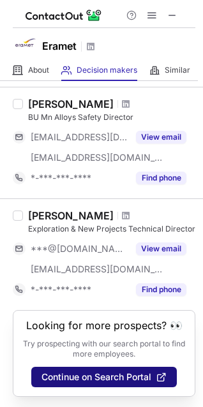  I want to click on p: Try prospecting with our search portal to find more employees., so click(104, 349).